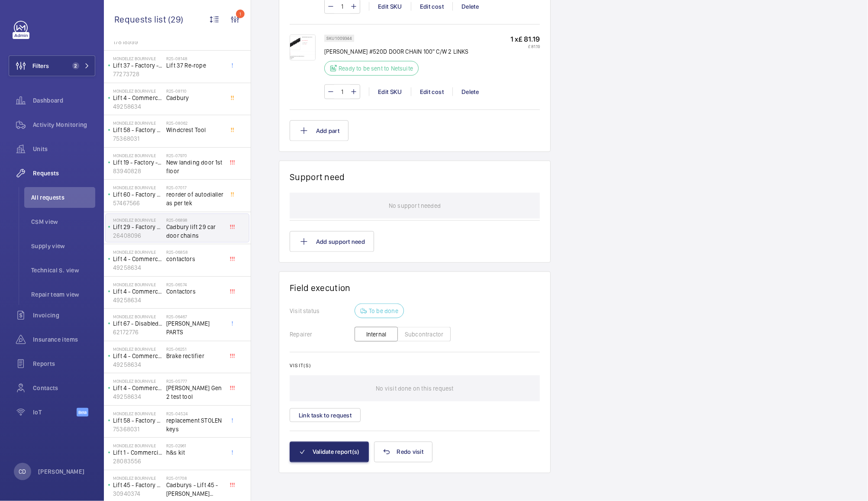 This screenshot has width=868, height=501. I want to click on h2: R25-06467, so click(195, 316).